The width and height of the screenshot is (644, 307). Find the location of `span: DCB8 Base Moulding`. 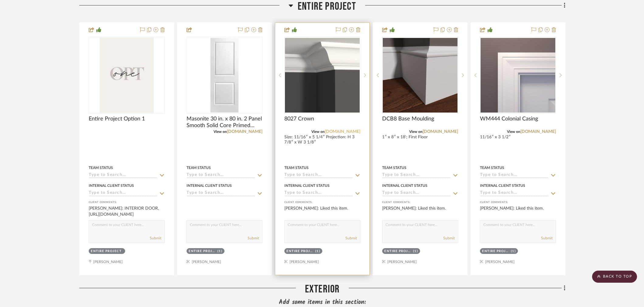

span: DCB8 Base Moulding is located at coordinates (408, 119).